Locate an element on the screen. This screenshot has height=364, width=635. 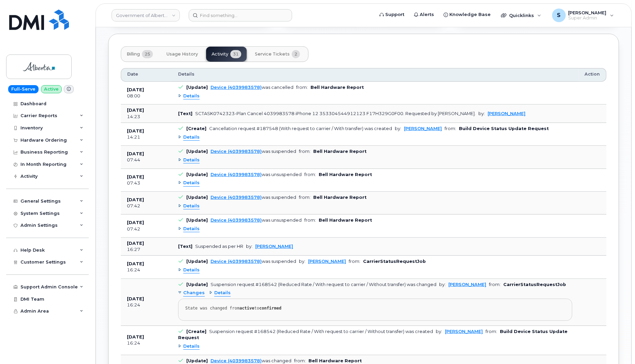
div: was changed is located at coordinates (251, 361).